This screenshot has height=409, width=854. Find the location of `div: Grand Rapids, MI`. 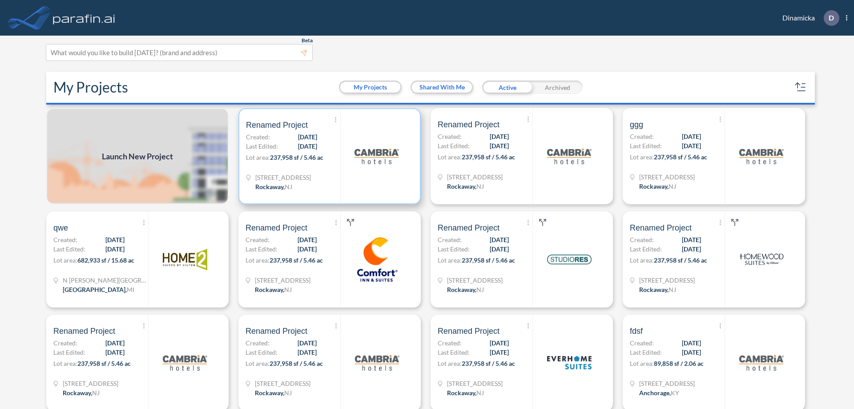

div: Grand Rapids, MI is located at coordinates (98, 289).